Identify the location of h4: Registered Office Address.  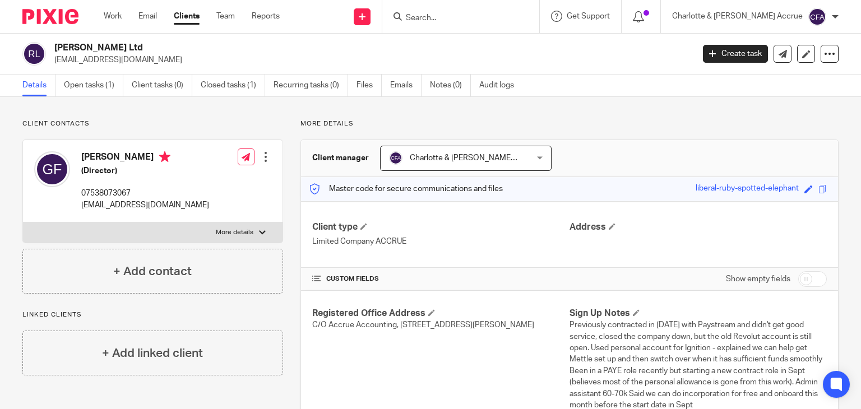
(441, 313).